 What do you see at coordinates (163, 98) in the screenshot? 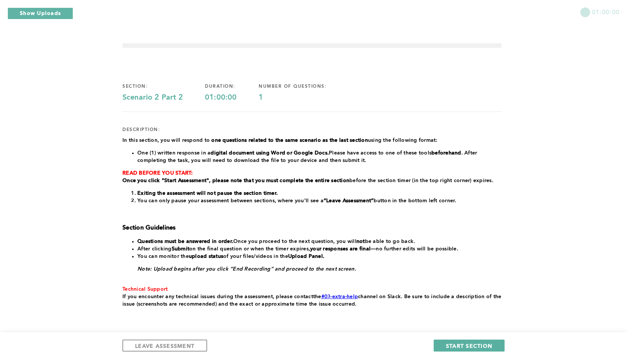
I see `div: Scenario 2 Part 2` at bounding box center [163, 98].